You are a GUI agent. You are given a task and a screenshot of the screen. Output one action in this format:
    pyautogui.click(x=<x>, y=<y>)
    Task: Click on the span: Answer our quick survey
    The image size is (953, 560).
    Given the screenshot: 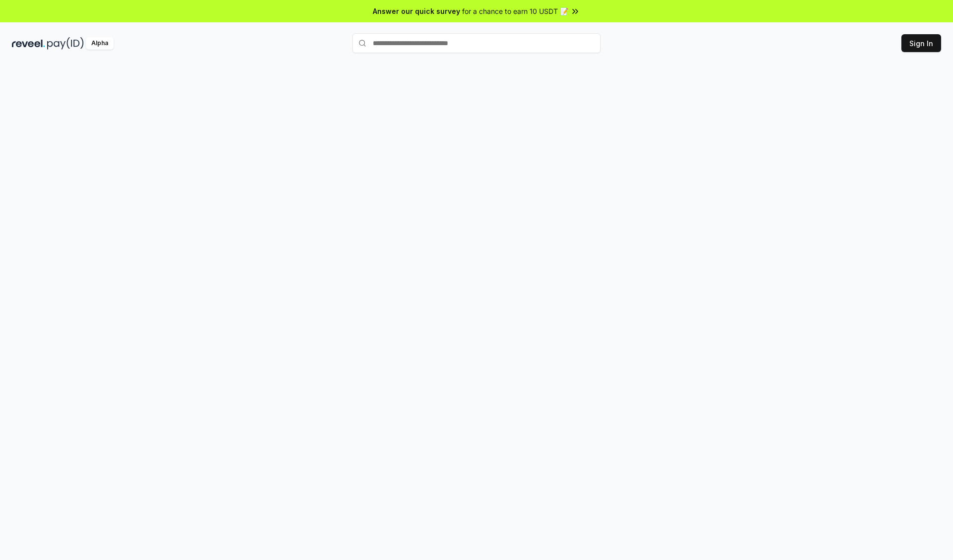 What is the action you would take?
    pyautogui.click(x=416, y=11)
    